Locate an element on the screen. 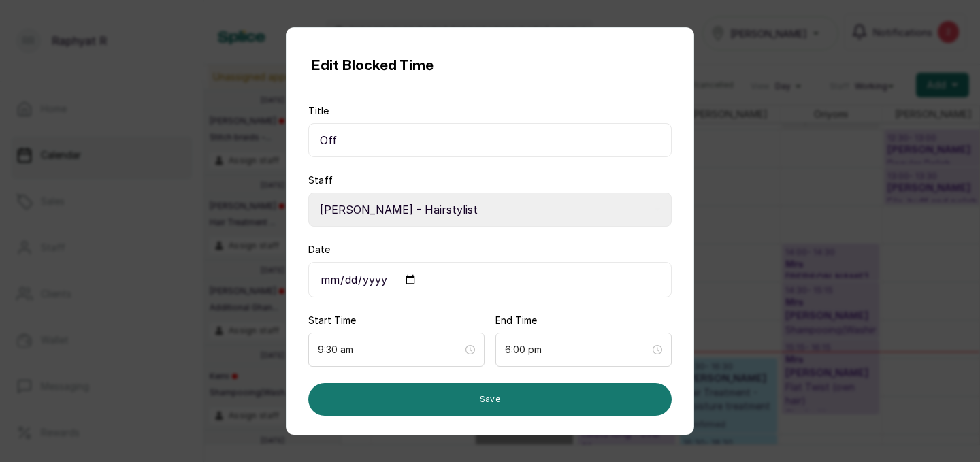  label: End Time is located at coordinates (516, 320).